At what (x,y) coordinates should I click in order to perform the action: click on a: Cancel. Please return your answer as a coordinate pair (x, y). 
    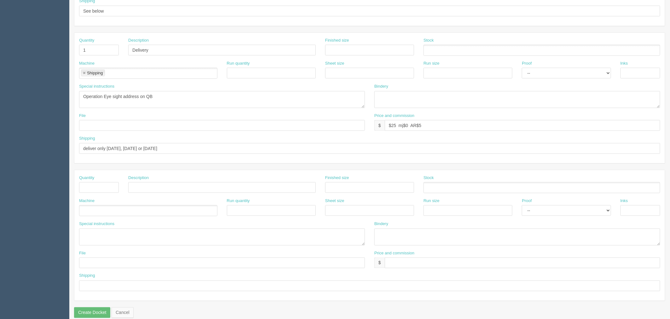
    Looking at the image, I should click on (123, 312).